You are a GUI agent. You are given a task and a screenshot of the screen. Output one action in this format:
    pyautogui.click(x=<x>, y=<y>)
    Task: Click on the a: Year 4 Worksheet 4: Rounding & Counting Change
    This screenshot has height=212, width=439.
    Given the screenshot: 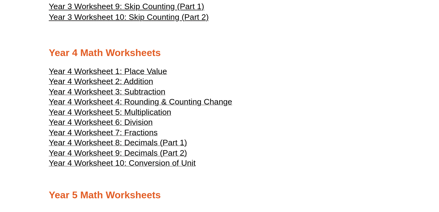 What is the action you would take?
    pyautogui.click(x=140, y=103)
    